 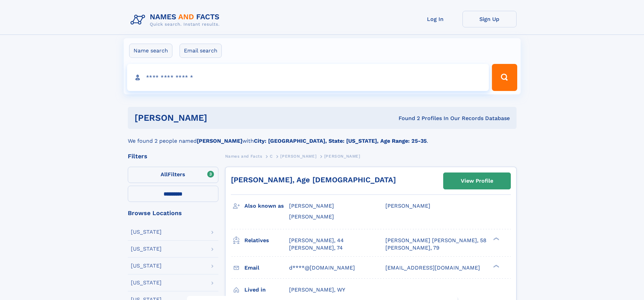 I want to click on a: Names and Facts, so click(x=244, y=156).